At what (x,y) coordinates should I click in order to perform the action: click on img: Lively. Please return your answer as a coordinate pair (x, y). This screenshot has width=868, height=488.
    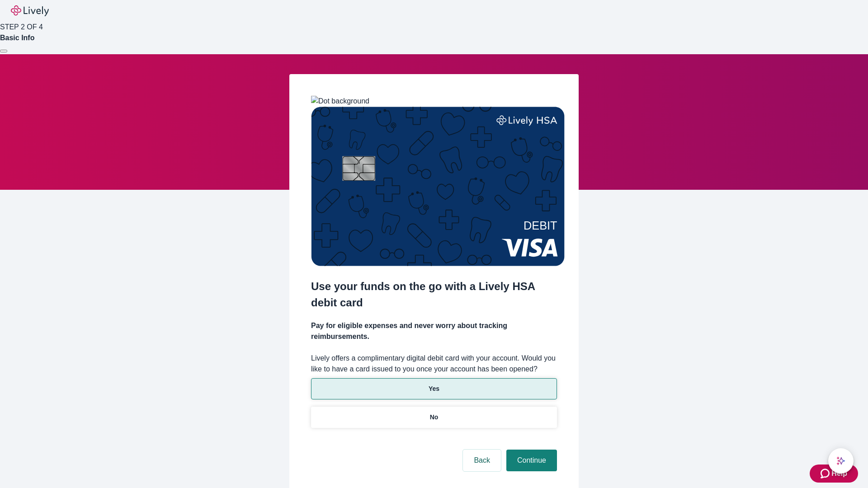
    Looking at the image, I should click on (30, 11).